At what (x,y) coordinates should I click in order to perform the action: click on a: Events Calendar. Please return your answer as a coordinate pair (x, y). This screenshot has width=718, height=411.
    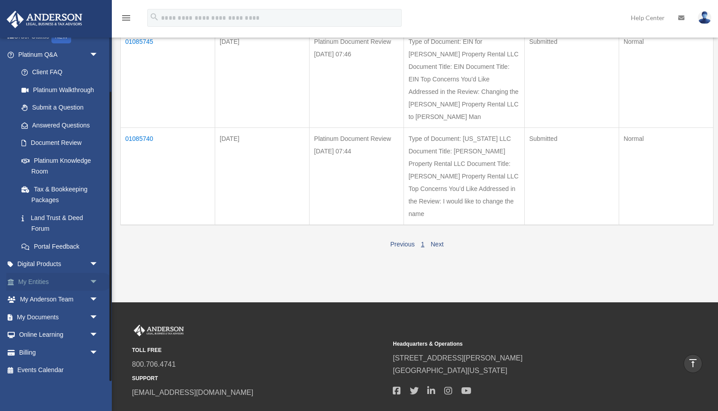
    Looking at the image, I should click on (59, 371).